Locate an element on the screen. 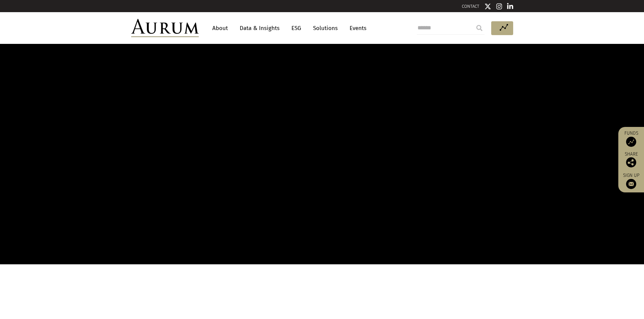 This screenshot has width=644, height=319. a: Funds is located at coordinates (631, 139).